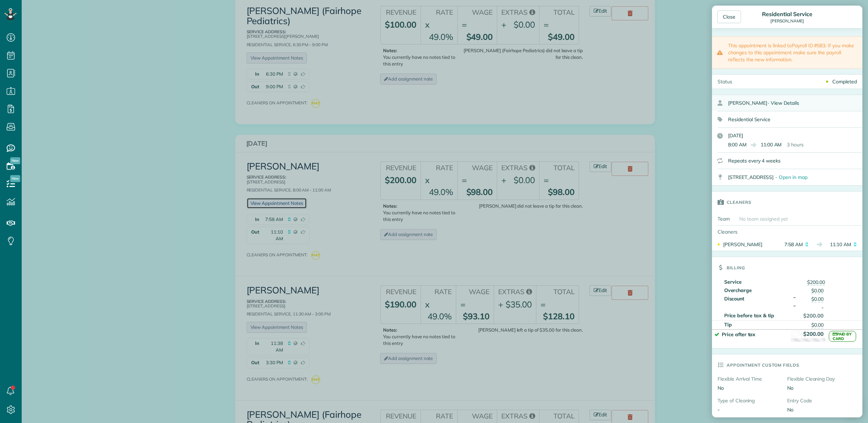 The height and width of the screenshot is (423, 868). What do you see at coordinates (793, 177) in the screenshot?
I see `span: Open in map` at bounding box center [793, 177].